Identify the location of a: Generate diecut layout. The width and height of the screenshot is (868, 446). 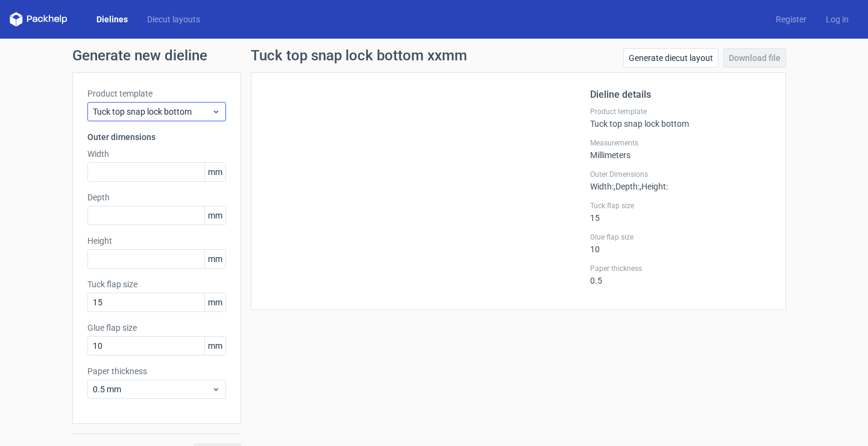
(671, 58).